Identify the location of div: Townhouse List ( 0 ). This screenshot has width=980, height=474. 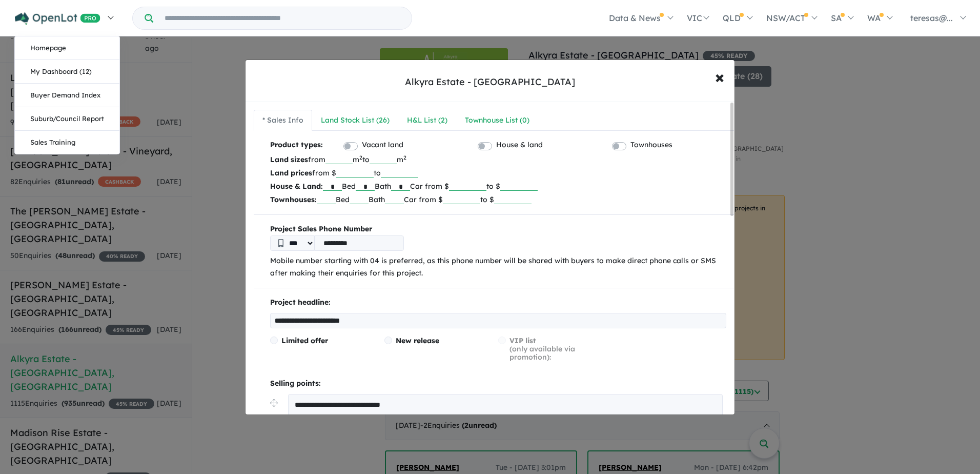
(498, 120).